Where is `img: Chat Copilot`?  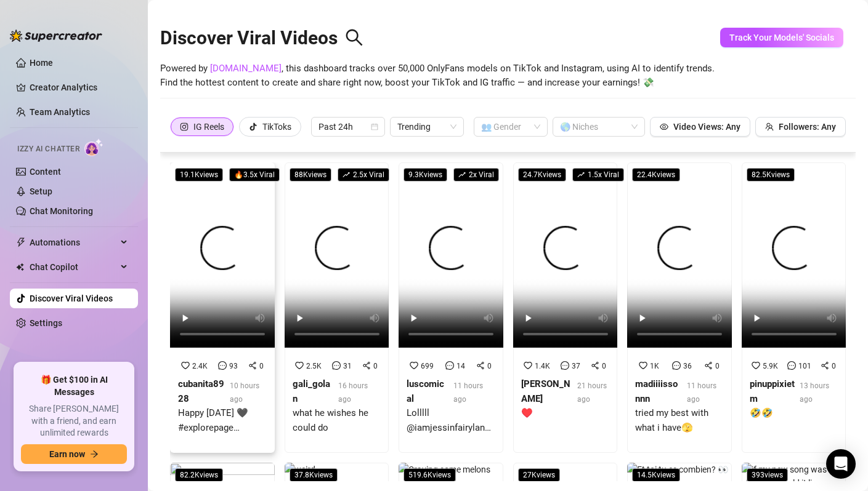 img: Chat Copilot is located at coordinates (20, 267).